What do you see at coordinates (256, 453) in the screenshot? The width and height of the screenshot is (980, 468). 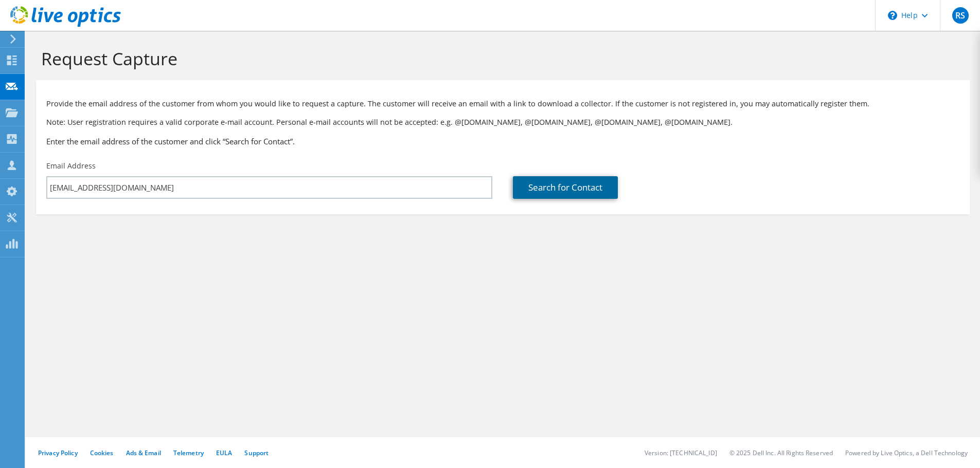 I see `a: Support` at bounding box center [256, 453].